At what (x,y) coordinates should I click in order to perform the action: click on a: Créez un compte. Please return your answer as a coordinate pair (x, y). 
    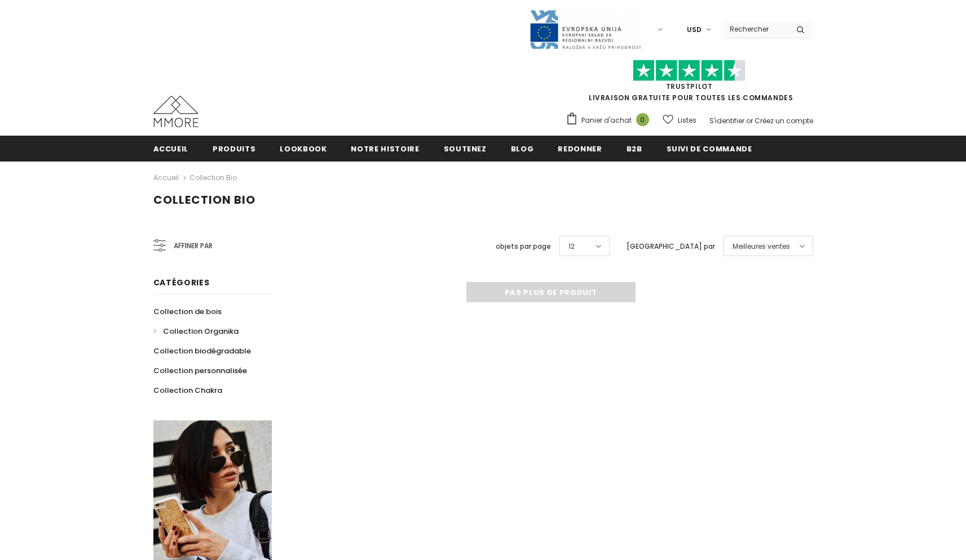
    Looking at the image, I should click on (784, 120).